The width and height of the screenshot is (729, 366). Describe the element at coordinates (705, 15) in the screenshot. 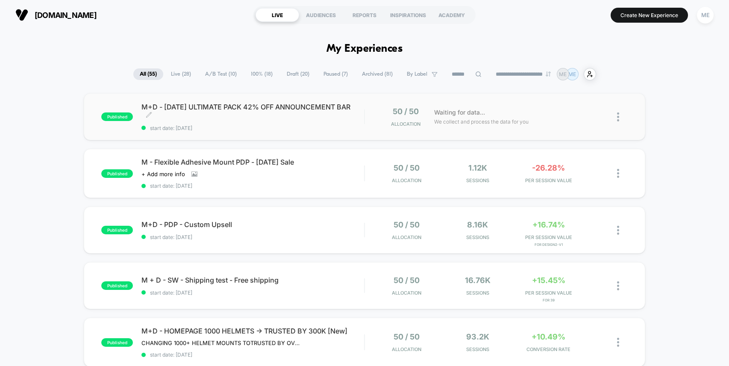

I see `div: ME` at that location.